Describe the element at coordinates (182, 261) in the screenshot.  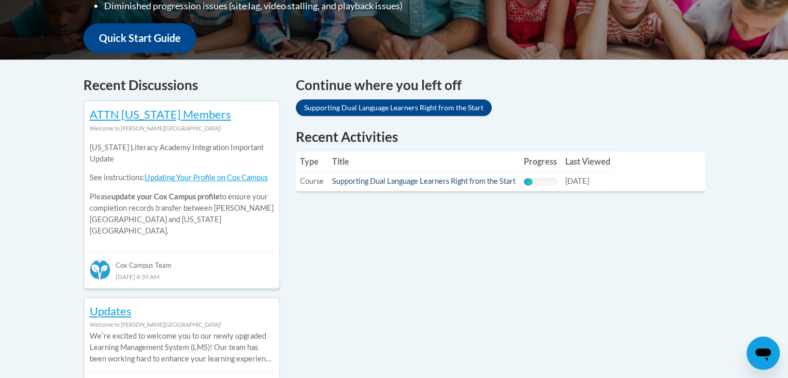
I see `div: Cox Campus Team` at that location.